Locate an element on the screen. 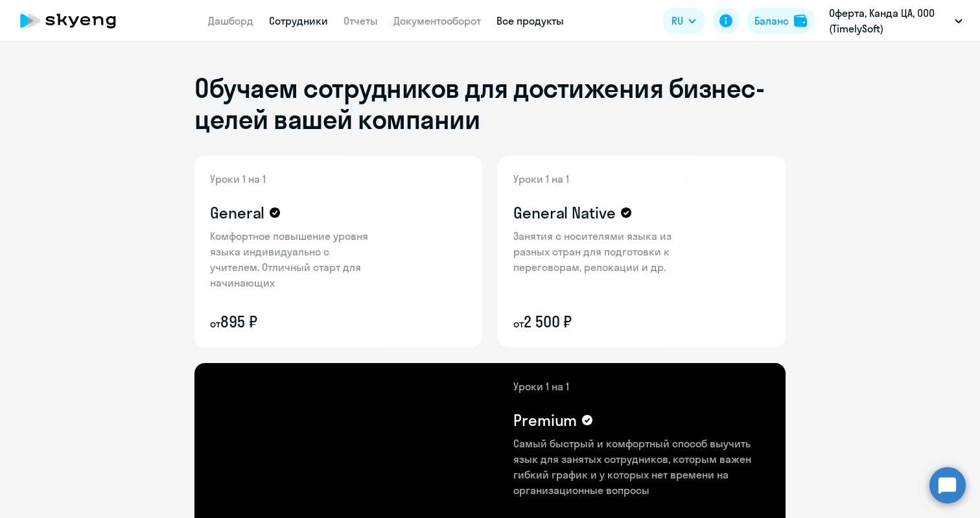 This screenshot has width=980, height=518. a: Документооборот is located at coordinates (437, 21).